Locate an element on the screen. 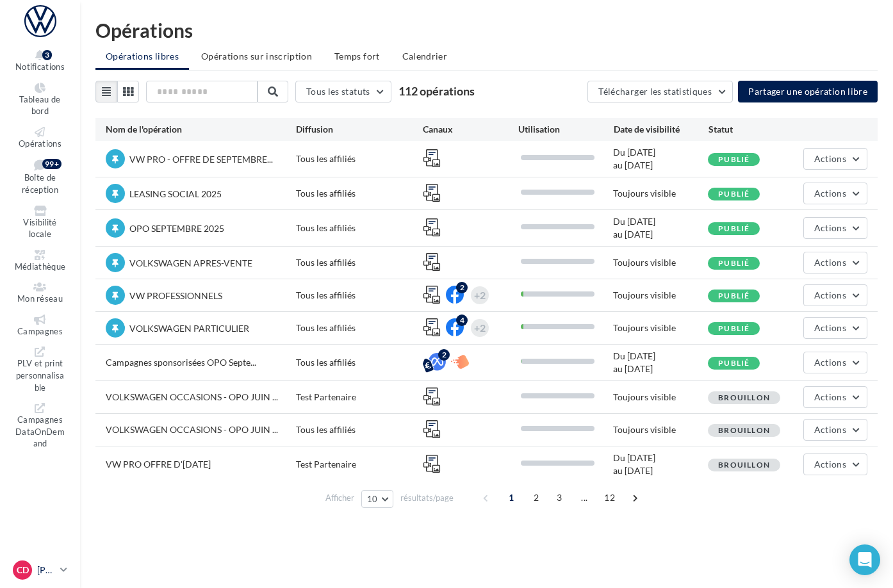  span: OPO SEPTEMBRE 2025 is located at coordinates (177, 228).